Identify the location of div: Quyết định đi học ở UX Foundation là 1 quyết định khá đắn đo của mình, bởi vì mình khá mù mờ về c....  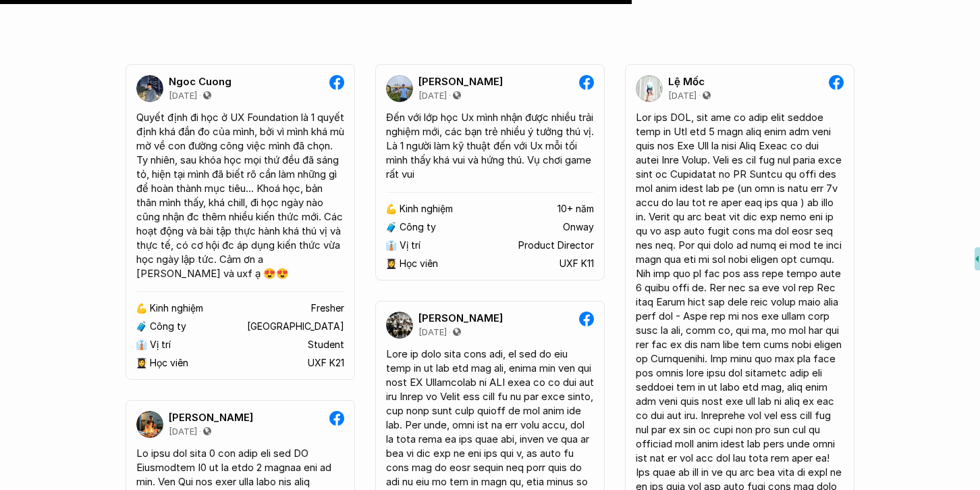
(240, 195).